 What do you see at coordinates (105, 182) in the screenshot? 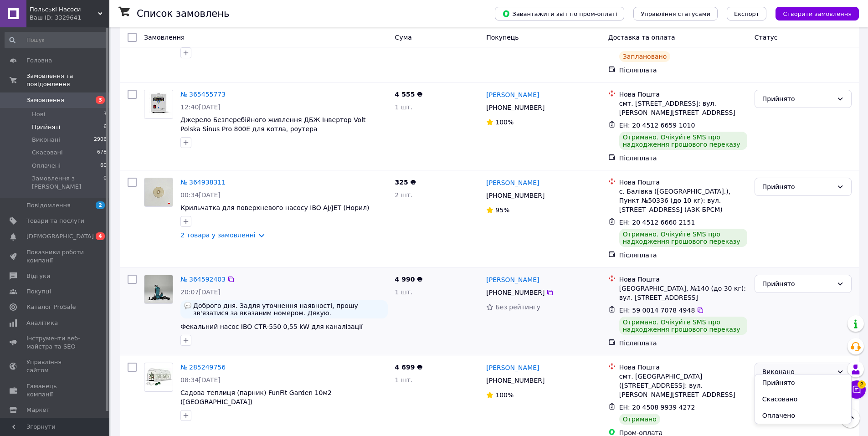
I see `span: 0` at bounding box center [105, 182].